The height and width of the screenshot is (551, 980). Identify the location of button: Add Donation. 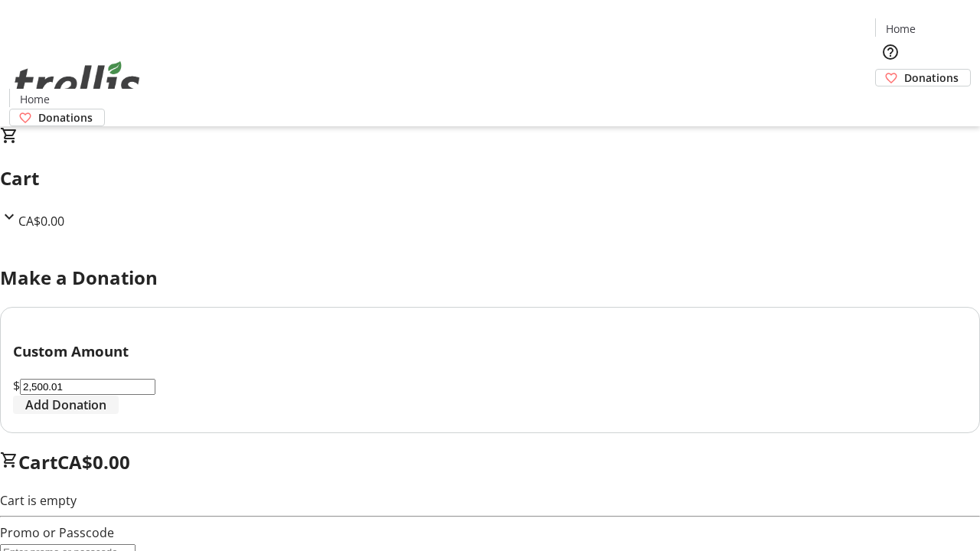
(66, 405).